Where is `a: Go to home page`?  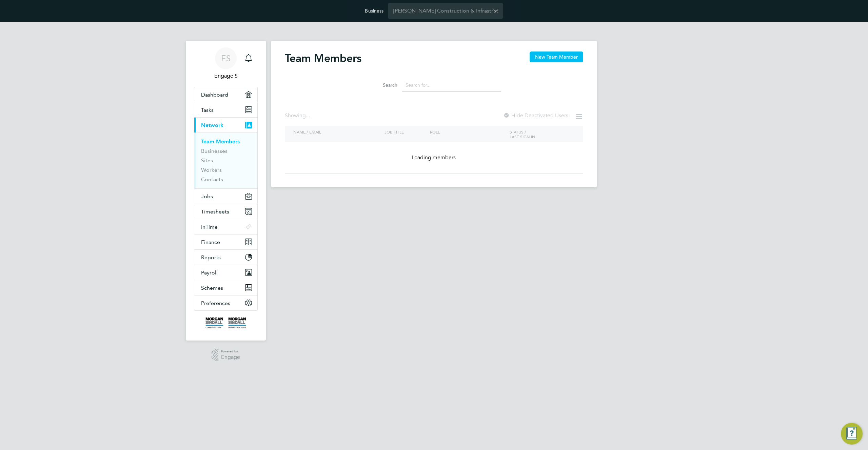 a: Go to home page is located at coordinates (226, 322).